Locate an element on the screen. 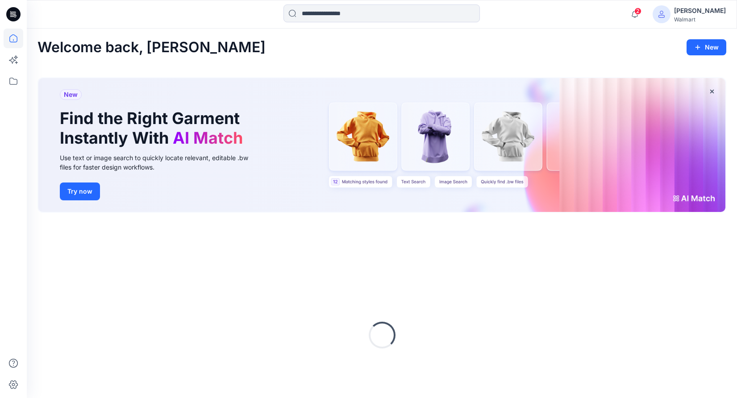  span: AI Match is located at coordinates (208, 138).